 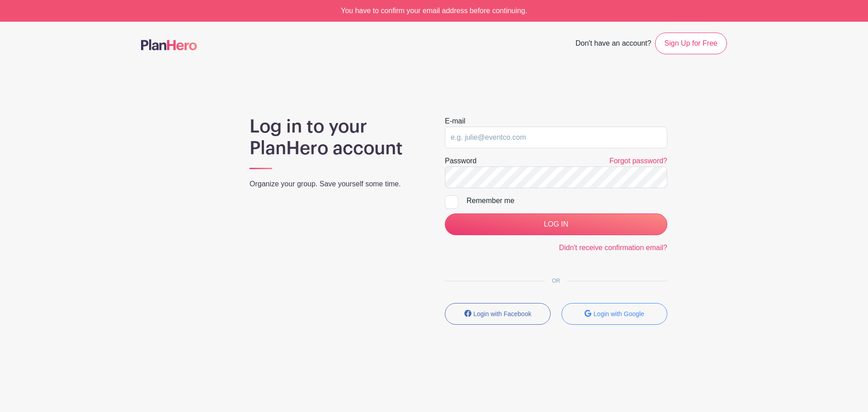 What do you see at coordinates (614, 44) in the screenshot?
I see `span: Don't have an account?` at bounding box center [614, 44].